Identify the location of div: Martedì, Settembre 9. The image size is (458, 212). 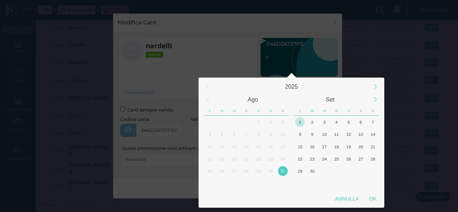
(313, 135).